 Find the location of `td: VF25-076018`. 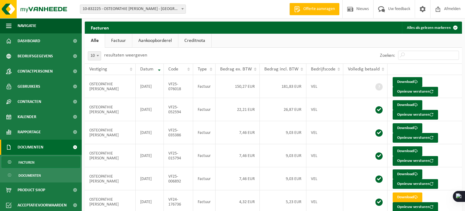

td: VF25-076018 is located at coordinates (178, 86).